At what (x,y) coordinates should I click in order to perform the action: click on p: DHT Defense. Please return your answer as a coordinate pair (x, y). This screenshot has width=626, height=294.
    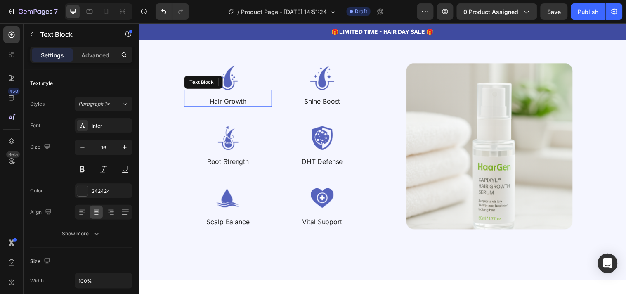
    Looking at the image, I should click on (187, 140).